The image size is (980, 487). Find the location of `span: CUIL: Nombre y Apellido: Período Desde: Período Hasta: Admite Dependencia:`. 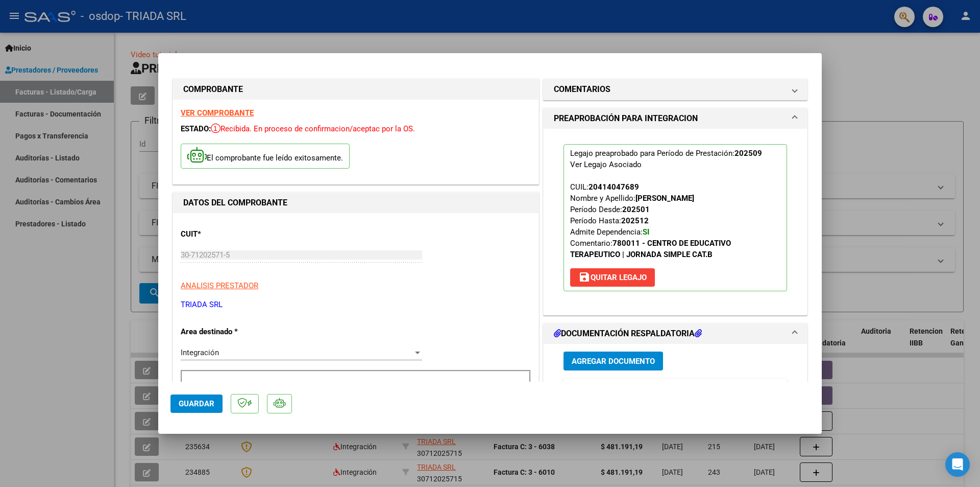

span: CUIL: Nombre y Apellido: Período Desde: Período Hasta: Admite Dependencia: is located at coordinates (651, 221).